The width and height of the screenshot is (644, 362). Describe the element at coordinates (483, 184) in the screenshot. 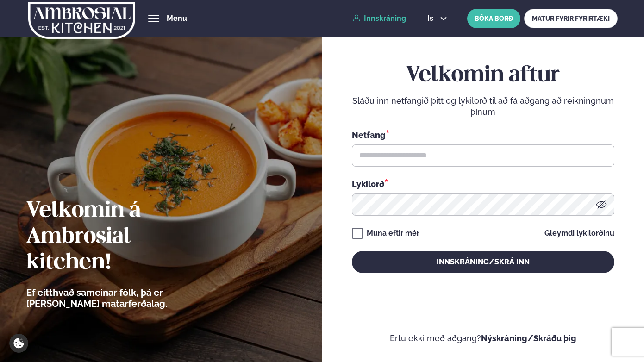

I see `div: Lykilorð` at that location.